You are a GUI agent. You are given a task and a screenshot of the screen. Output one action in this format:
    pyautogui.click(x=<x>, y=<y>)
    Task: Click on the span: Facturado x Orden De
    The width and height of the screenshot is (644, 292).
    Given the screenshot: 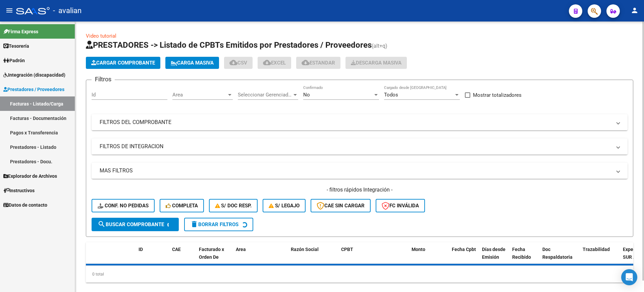 What is the action you would take?
    pyautogui.click(x=211, y=253)
    